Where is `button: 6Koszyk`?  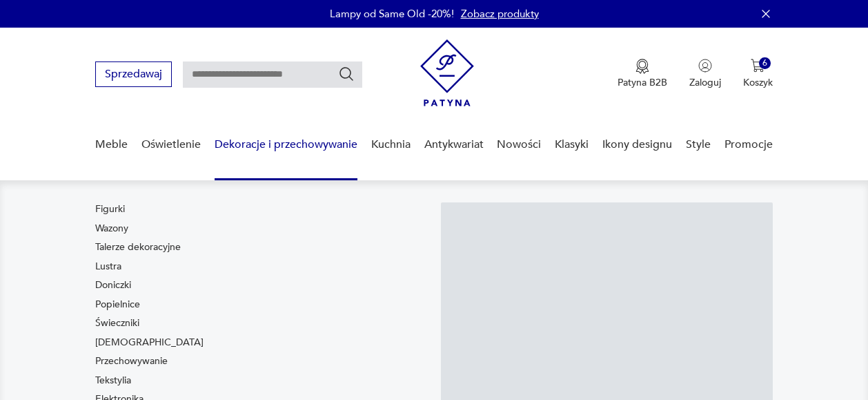 button: 6Koszyk is located at coordinates (757, 74).